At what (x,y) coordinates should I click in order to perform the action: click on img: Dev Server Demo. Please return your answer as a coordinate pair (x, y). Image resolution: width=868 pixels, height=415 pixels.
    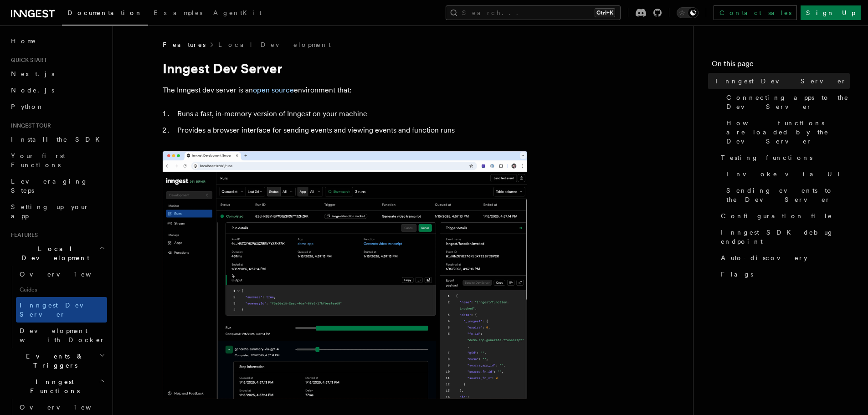
    Looking at the image, I should click on (345, 276).